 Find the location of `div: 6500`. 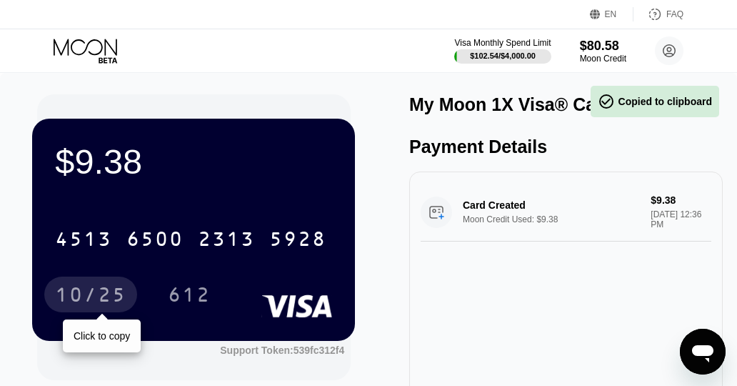

div: 6500 is located at coordinates (155, 241).